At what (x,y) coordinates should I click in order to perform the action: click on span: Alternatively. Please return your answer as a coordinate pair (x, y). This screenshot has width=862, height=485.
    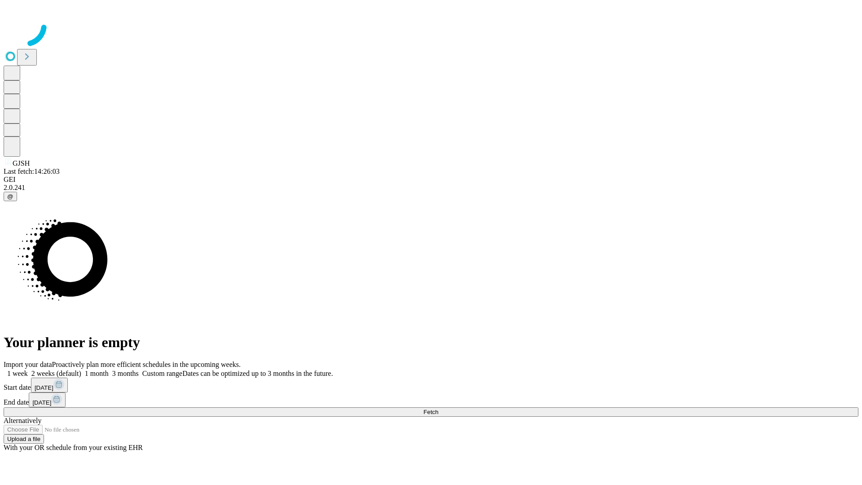
    Looking at the image, I should click on (22, 420).